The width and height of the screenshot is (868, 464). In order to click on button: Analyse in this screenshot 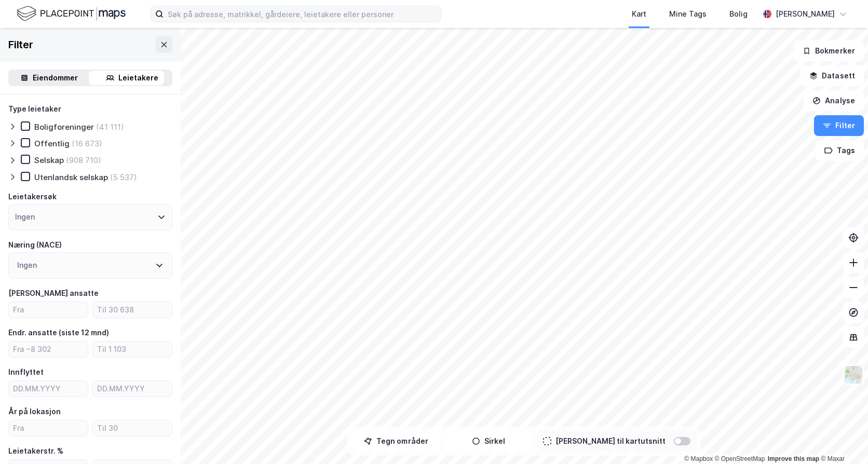, I will do `click(834, 101)`.